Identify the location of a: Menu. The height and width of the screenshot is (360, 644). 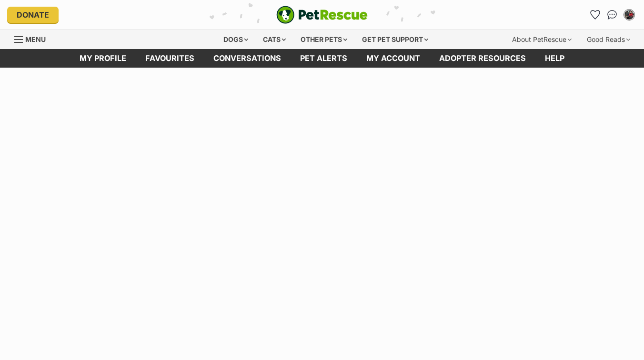
(34, 39).